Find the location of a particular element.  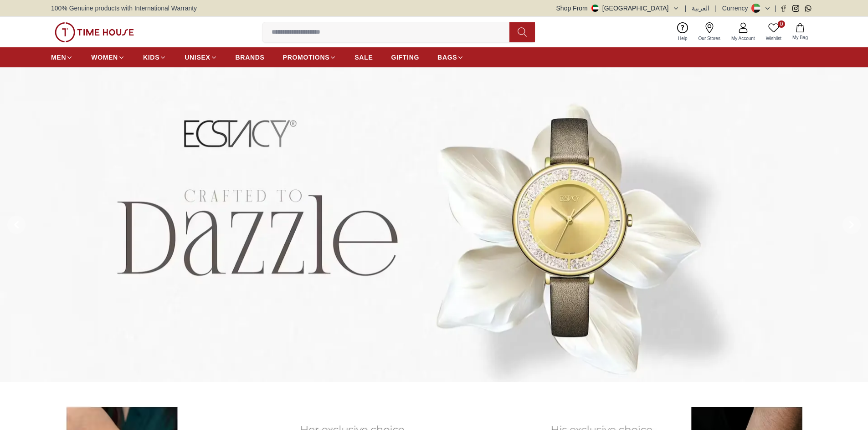

span: My Bag is located at coordinates (800, 37).